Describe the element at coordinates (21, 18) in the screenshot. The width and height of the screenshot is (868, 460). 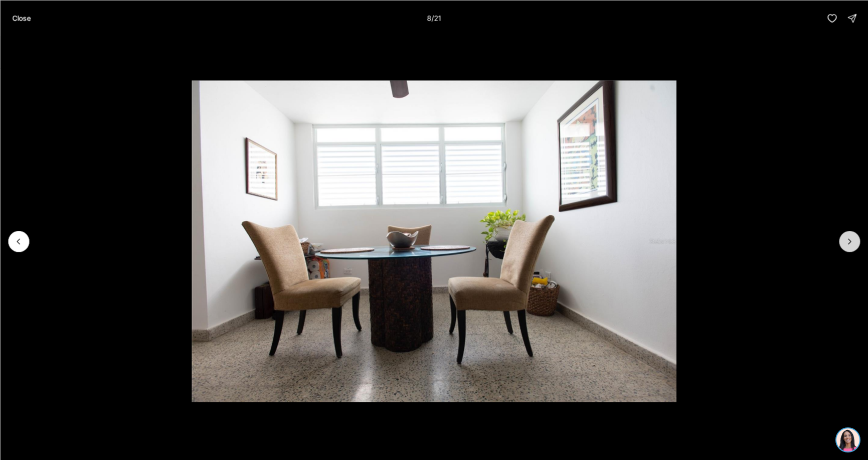
I see `button: Close` at that location.